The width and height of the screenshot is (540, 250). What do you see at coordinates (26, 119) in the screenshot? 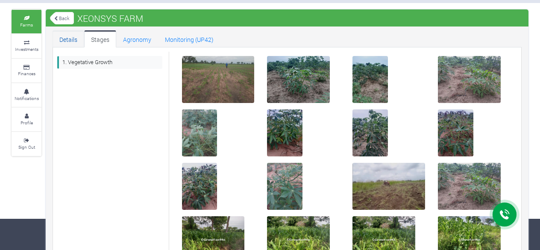
I see `a: Profile` at bounding box center [26, 119].